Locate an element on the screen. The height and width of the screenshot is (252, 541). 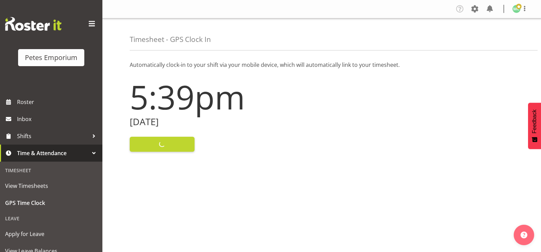
p: Automatically clock-in to your shift via your mobile device, which will automatically link to you... is located at coordinates (322, 65).